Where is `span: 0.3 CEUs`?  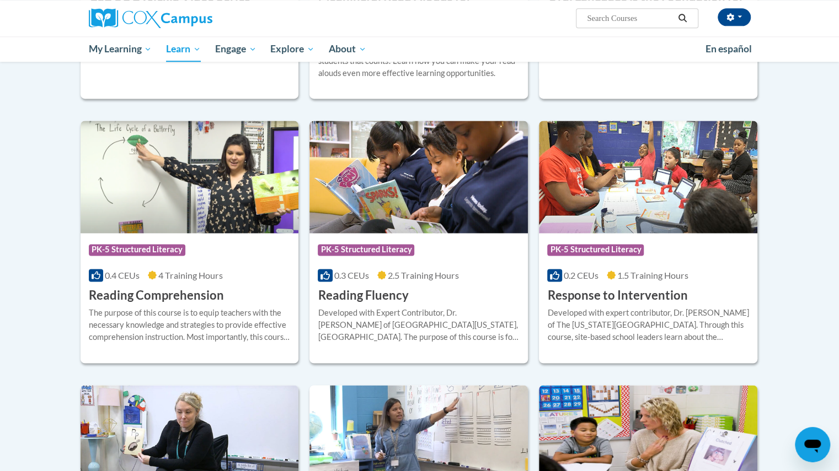 span: 0.3 CEUs is located at coordinates (351, 275).